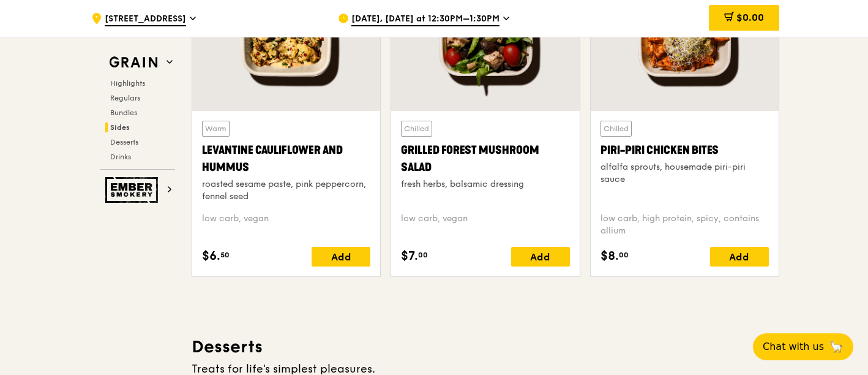 The width and height of the screenshot is (868, 375). What do you see at coordinates (685, 225) in the screenshot?
I see `div: low carb, high protein, spicy, contains allium` at bounding box center [685, 225].